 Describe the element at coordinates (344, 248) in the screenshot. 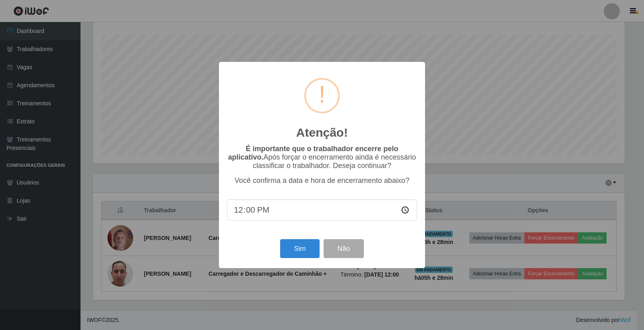

I see `button: Não` at that location.